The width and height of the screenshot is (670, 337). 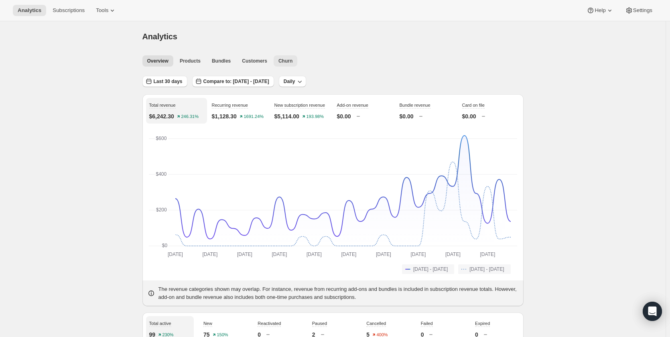 What do you see at coordinates (208, 323) in the screenshot?
I see `span: New` at bounding box center [208, 323].